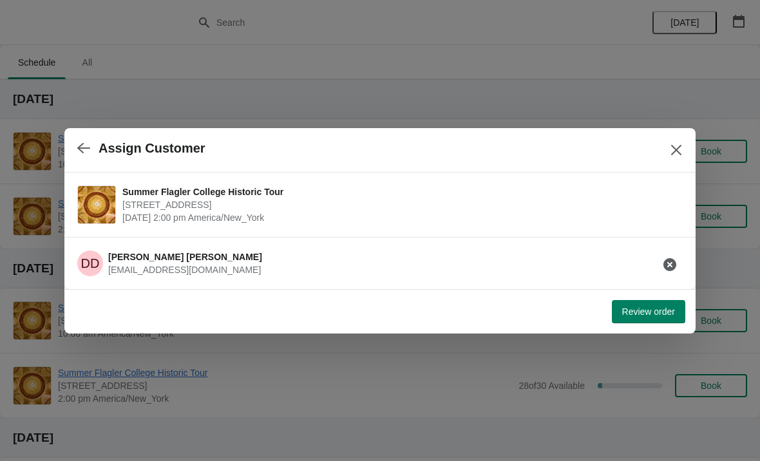 This screenshot has height=461, width=760. I want to click on span: Summer Flagler College Historic Tour, so click(399, 192).